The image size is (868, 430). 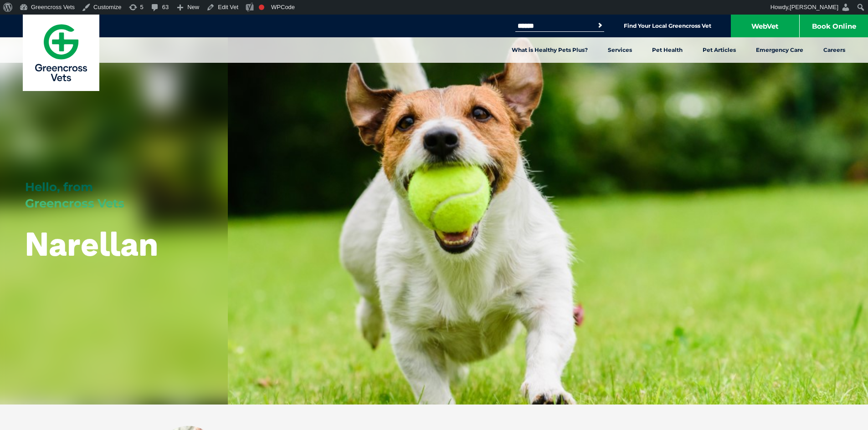 What do you see at coordinates (620, 50) in the screenshot?
I see `a: Services` at bounding box center [620, 50].